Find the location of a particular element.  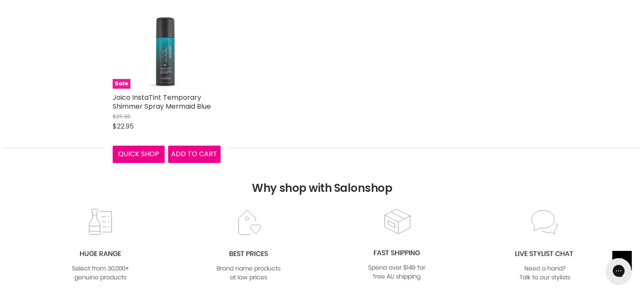

span: Add to cart is located at coordinates (194, 153).